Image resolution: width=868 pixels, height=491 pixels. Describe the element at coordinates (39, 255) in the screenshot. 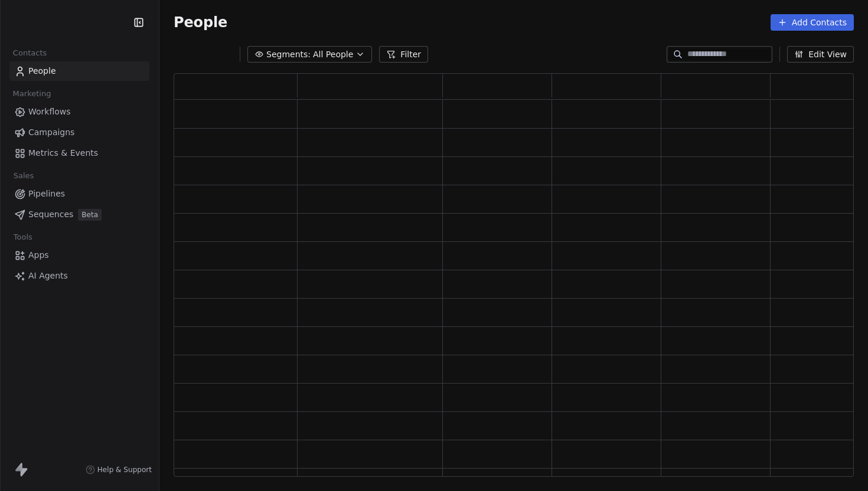

I see `span: Apps` at that location.